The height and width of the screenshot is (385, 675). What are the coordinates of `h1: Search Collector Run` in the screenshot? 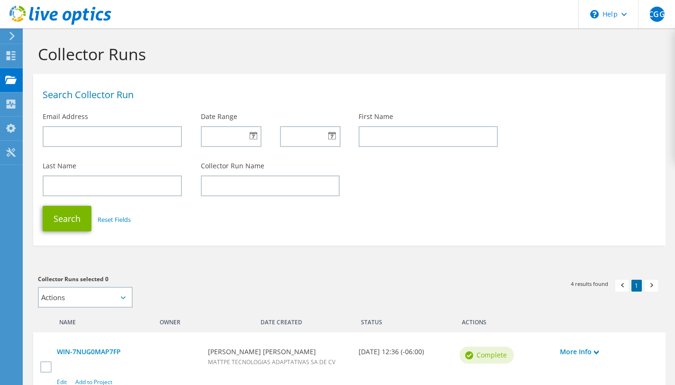 It's located at (347, 95).